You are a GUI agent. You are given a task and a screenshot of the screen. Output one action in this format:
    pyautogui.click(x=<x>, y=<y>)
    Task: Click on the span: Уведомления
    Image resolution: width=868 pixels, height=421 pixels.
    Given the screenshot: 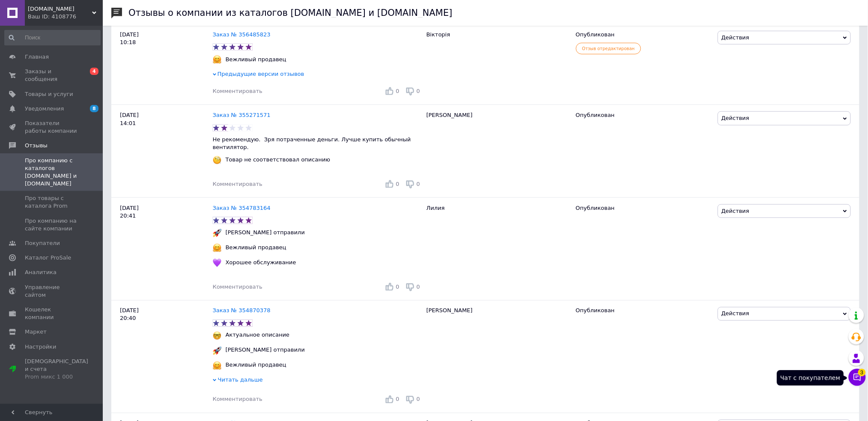 What is the action you would take?
    pyautogui.click(x=44, y=109)
    